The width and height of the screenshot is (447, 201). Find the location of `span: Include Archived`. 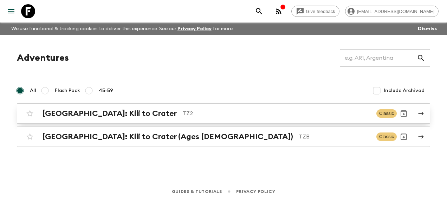

span: Include Archived is located at coordinates (404, 91).